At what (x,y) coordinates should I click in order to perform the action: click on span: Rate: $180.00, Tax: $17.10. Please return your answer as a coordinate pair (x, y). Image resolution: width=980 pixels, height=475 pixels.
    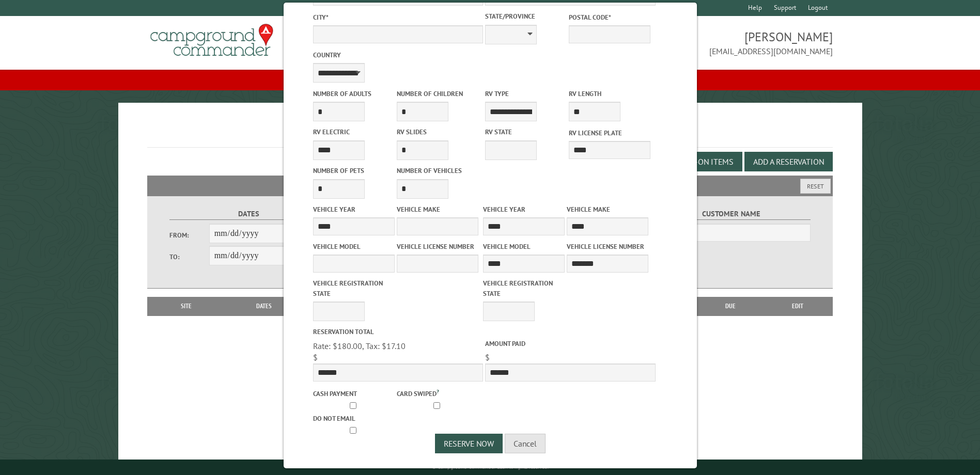
    Looking at the image, I should click on (359, 346).